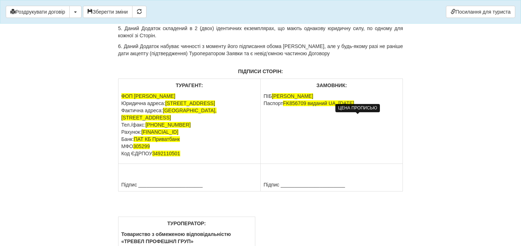  I want to click on span: ПАТ КБ Приватбанк, so click(156, 139).